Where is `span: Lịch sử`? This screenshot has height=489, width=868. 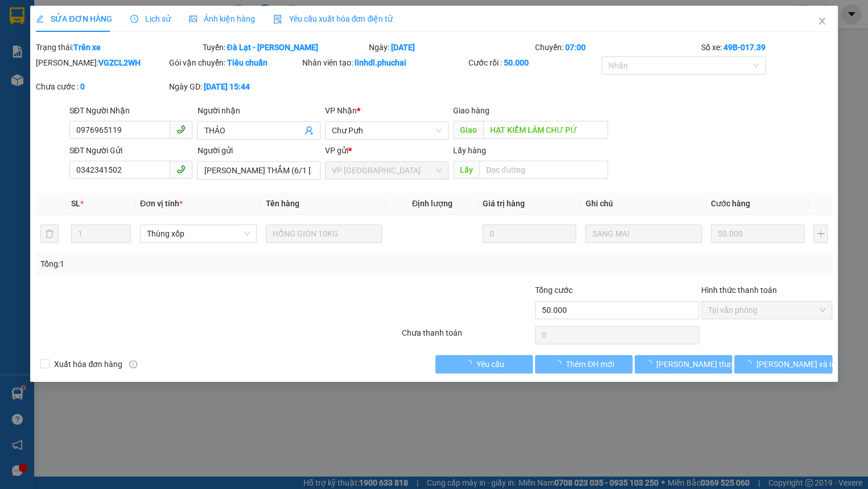 span: Lịch sử is located at coordinates (151, 19).